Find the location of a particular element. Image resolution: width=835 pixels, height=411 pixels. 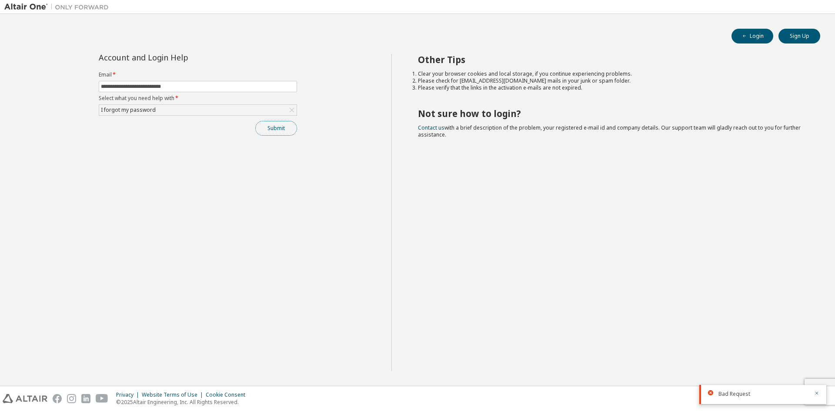

h2: Not sure how to login? is located at coordinates (612, 114).